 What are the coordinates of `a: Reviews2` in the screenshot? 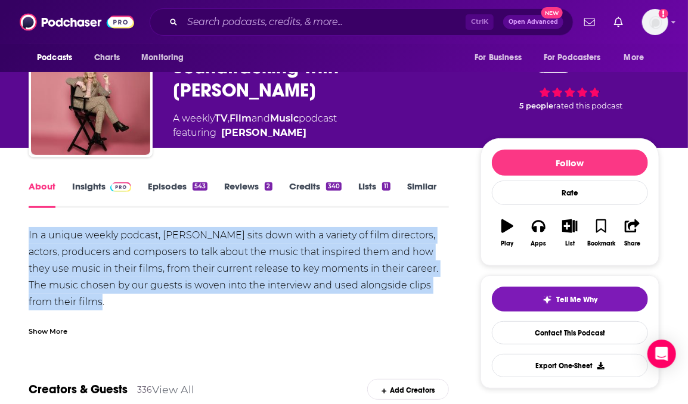 It's located at (248, 194).